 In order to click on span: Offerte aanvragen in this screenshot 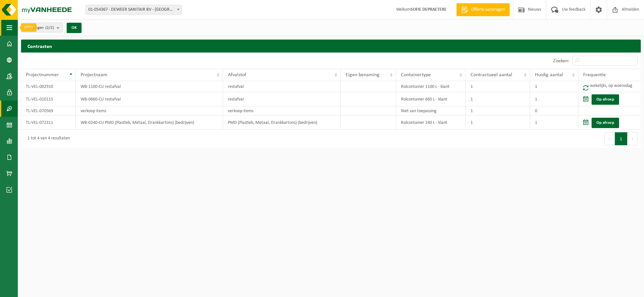, I will do `click(488, 10)`.